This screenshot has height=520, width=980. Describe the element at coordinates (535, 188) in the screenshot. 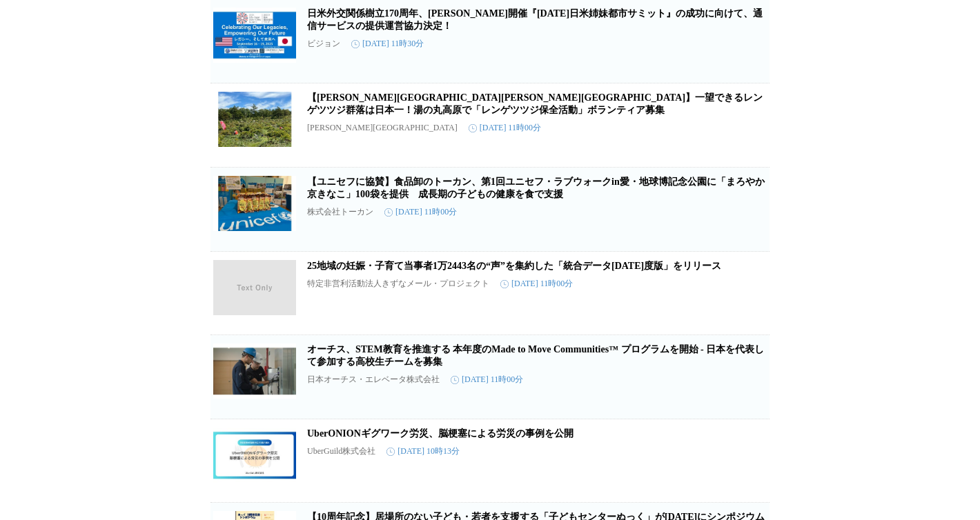

I see `a: 【ユニセフに協賛】食品卸のトーカン、第1回ユニセフ・ラブウォークin愛・地球博記念公園に「まろやか京きなこ」100袋を提供 成長期の子どもの健康を食で支援` at that location.